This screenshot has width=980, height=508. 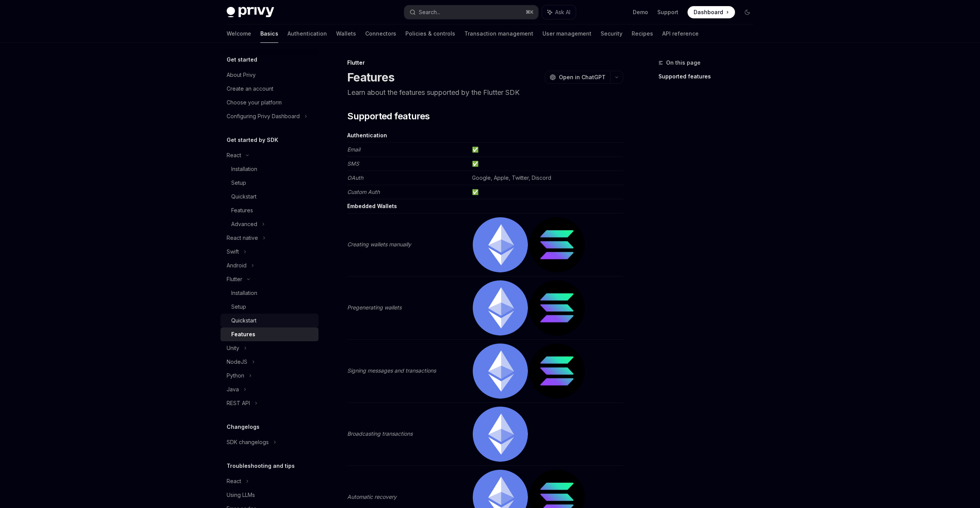 What do you see at coordinates (472, 12) in the screenshot?
I see `button: Search...⌘K` at bounding box center [472, 12].